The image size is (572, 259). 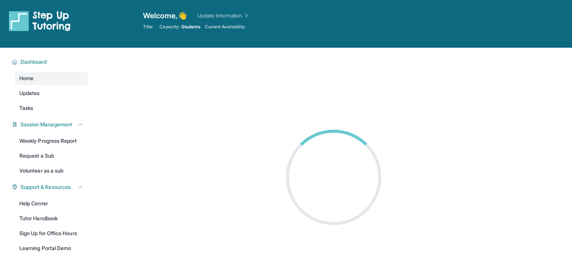 I want to click on span: Session Management, so click(x=46, y=124).